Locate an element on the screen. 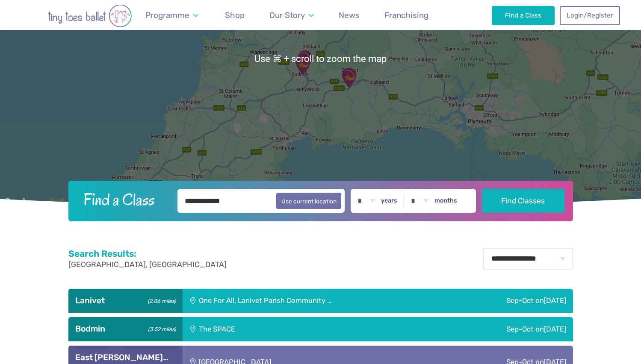  a: Programme is located at coordinates (172, 15).